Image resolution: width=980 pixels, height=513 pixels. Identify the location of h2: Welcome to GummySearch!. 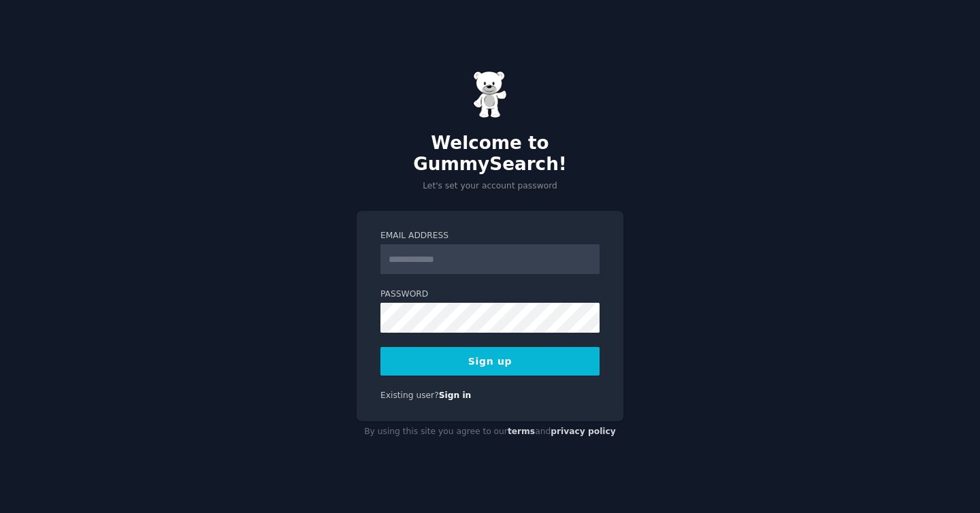
(490, 153).